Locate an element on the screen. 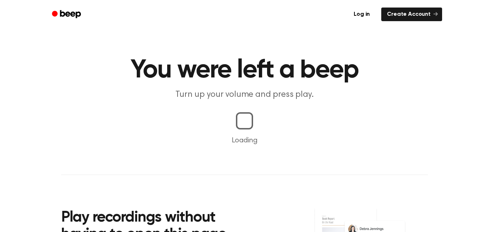  a: Log in is located at coordinates (362, 14).